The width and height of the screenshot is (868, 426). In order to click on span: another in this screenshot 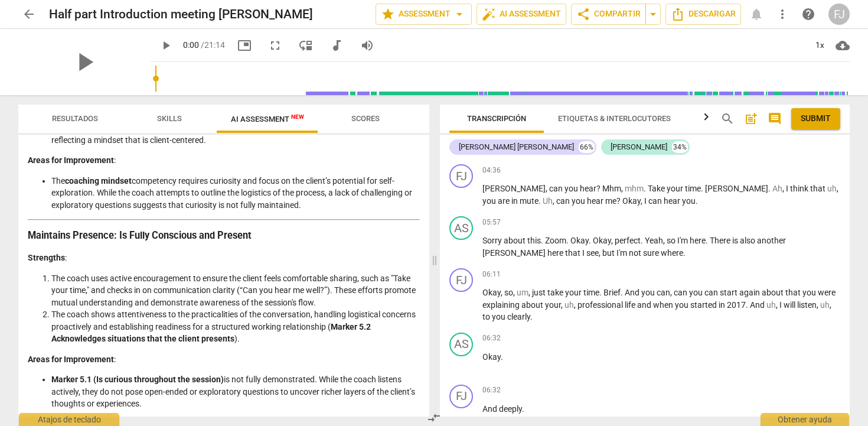, I will do `click(771, 240)`.